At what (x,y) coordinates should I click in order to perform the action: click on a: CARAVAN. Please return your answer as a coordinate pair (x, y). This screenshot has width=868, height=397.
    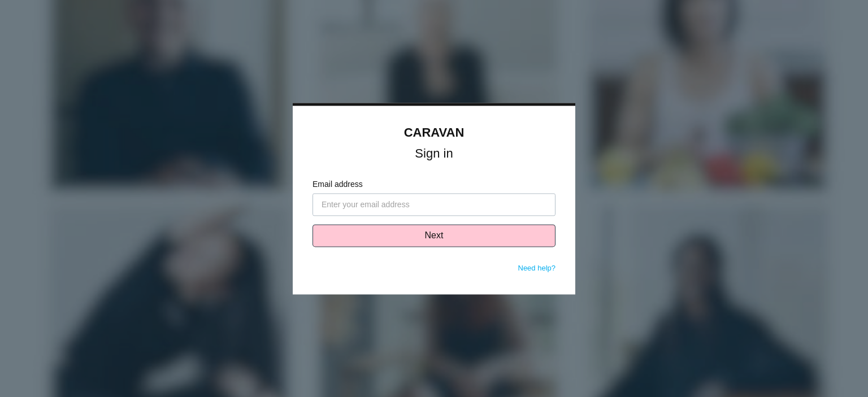
    Looking at the image, I should click on (434, 133).